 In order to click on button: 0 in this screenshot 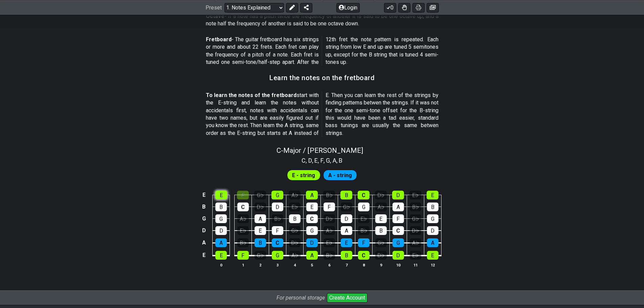, I will do `click(390, 7)`.